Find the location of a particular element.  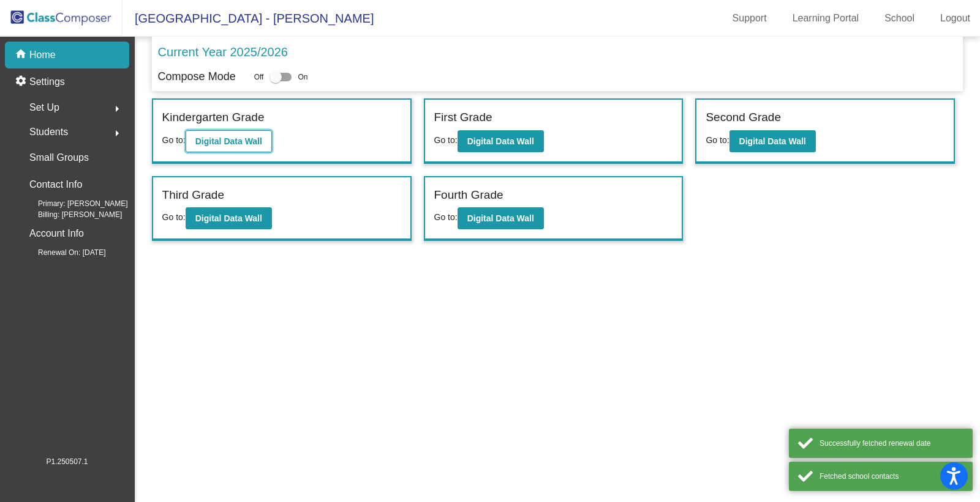

label: First Grade is located at coordinates (463, 117).